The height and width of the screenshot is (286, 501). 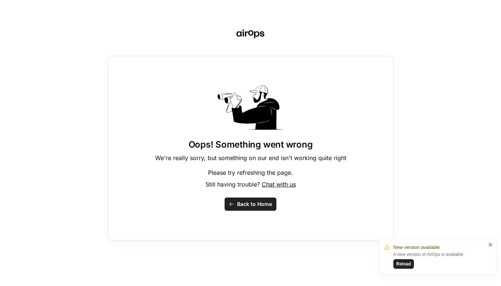 I want to click on p: Please try refreshing the page., so click(x=250, y=173).